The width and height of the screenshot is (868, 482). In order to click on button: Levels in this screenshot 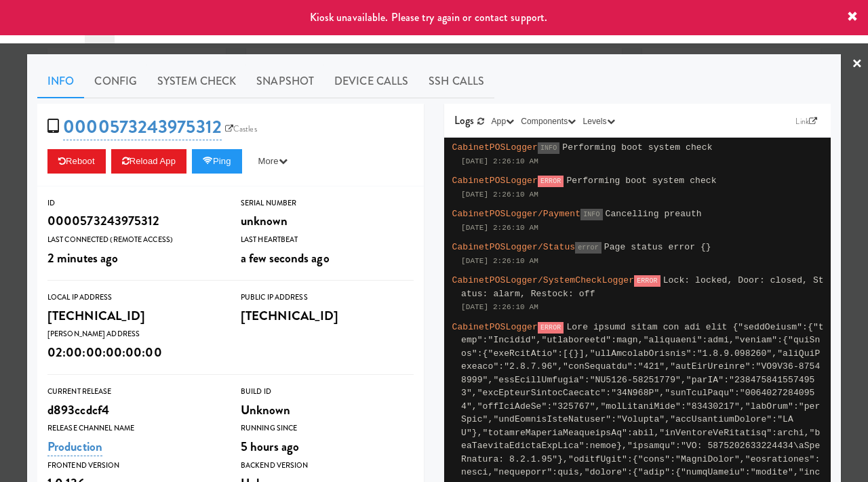, I will do `click(598, 122)`.